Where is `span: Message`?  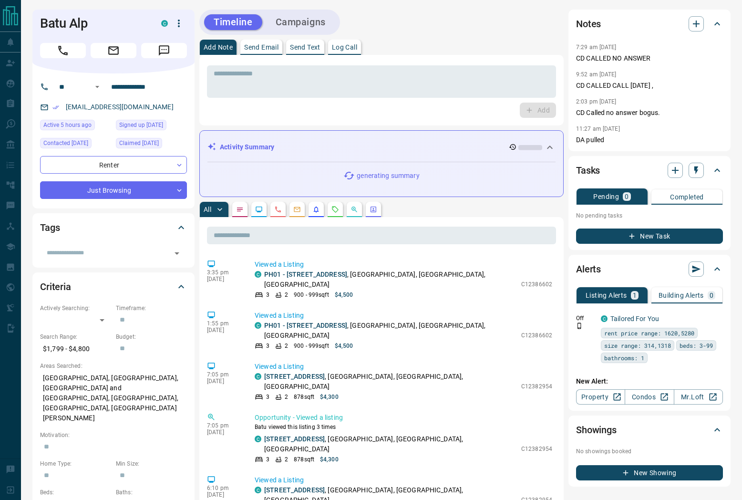 span: Message is located at coordinates (164, 51).